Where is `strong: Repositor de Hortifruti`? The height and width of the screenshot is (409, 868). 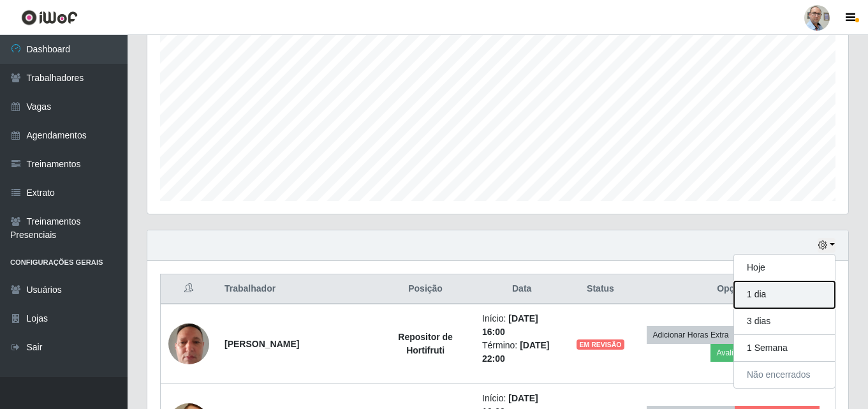
strong: Repositor de Hortifruti is located at coordinates (426, 343).